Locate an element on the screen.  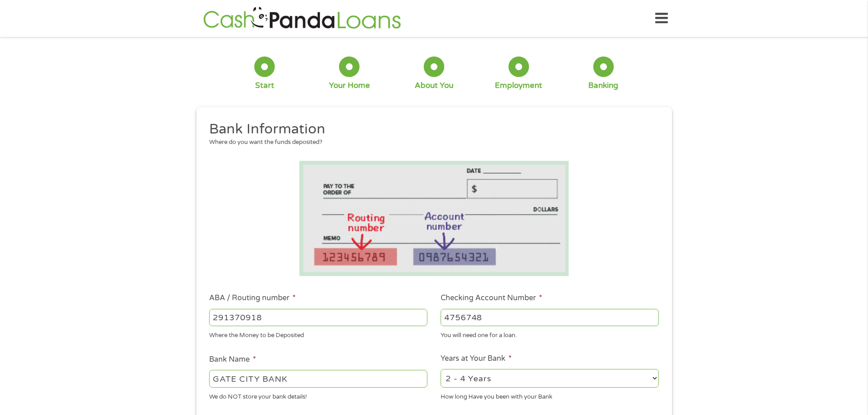
div: About You is located at coordinates (434, 86).